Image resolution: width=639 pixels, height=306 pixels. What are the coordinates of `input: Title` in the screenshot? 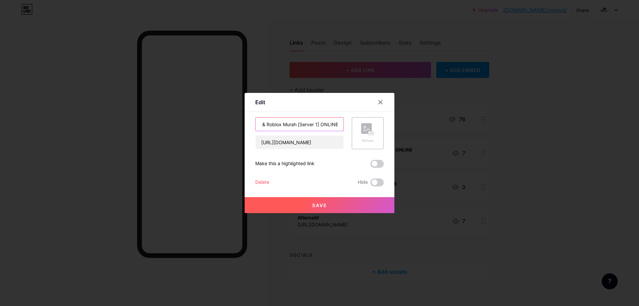 It's located at (299, 124).